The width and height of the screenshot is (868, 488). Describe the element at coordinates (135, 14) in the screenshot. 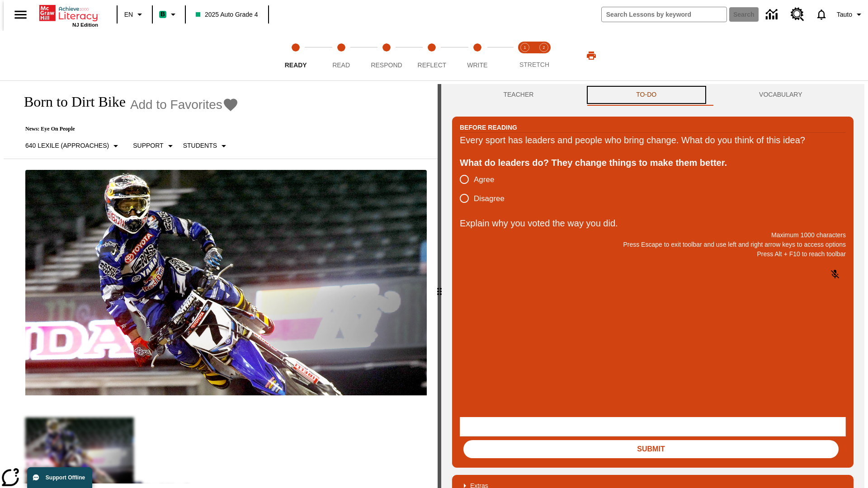

I see `button: Language: EN, Select a language` at that location.